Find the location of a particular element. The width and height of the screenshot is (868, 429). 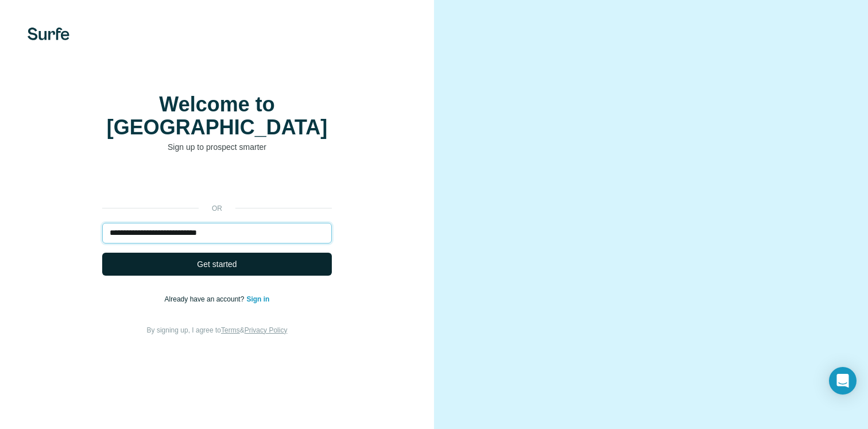

a: Privacy Policy is located at coordinates (266, 330).